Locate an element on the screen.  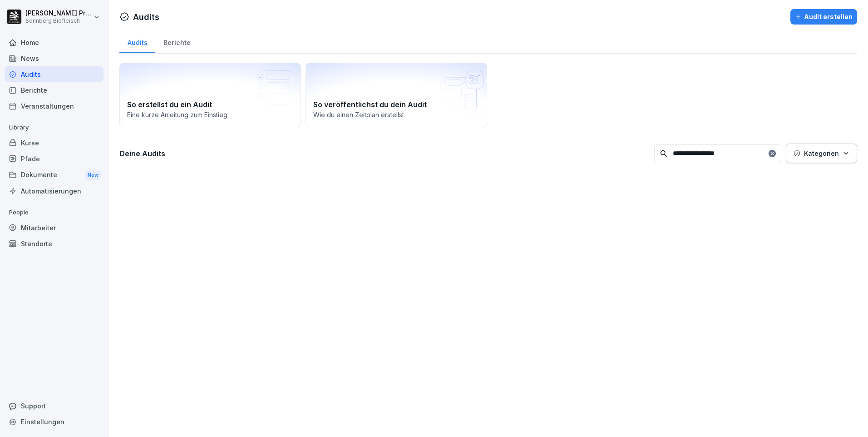
a: Veranstaltungen is located at coordinates (54, 106).